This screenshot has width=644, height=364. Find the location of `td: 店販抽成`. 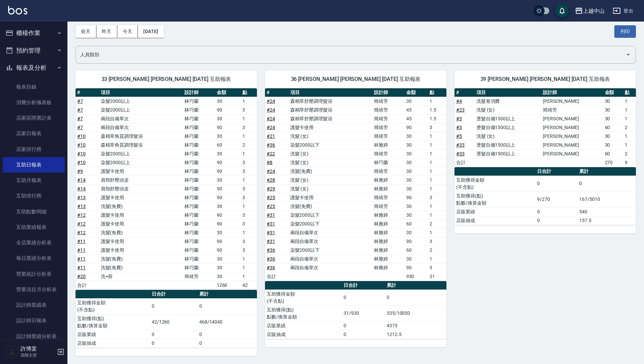

td: 店販抽成 is located at coordinates (495, 220).